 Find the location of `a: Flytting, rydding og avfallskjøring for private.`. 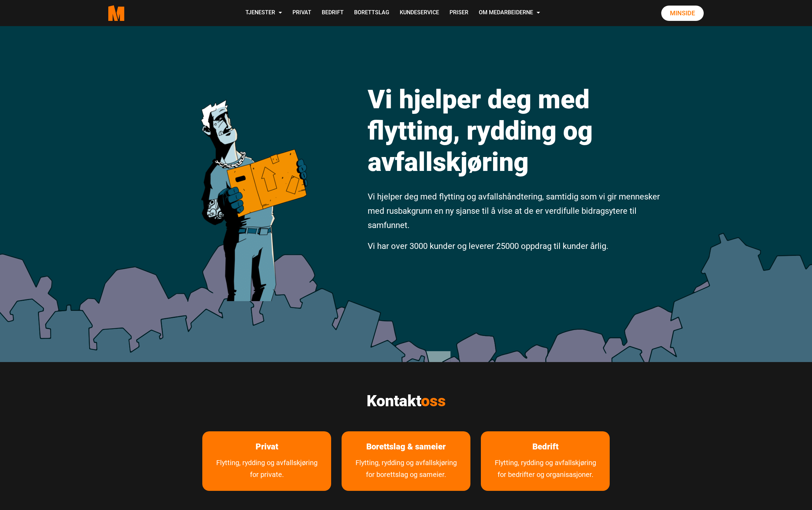

a: Flytting, rydding og avfallskjøring for private. is located at coordinates (267, 473).